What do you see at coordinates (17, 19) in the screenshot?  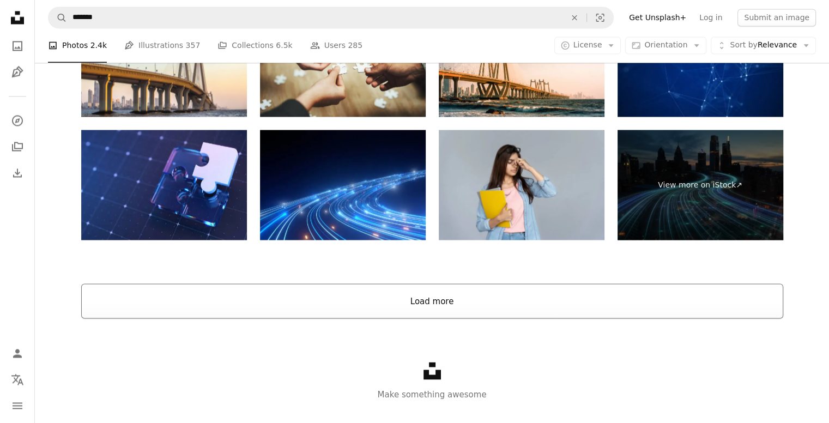 I see `a: Home — Unsplash` at bounding box center [17, 19].